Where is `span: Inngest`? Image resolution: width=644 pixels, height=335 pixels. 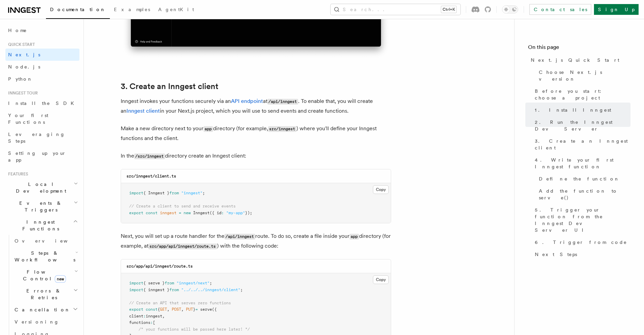 span: Inngest is located at coordinates (201, 213).